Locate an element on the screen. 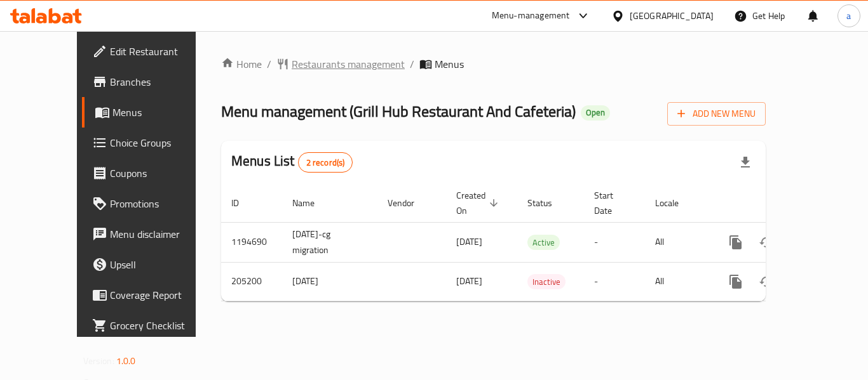 Image resolution: width=868 pixels, height=380 pixels. span: Status is located at coordinates (548, 203).